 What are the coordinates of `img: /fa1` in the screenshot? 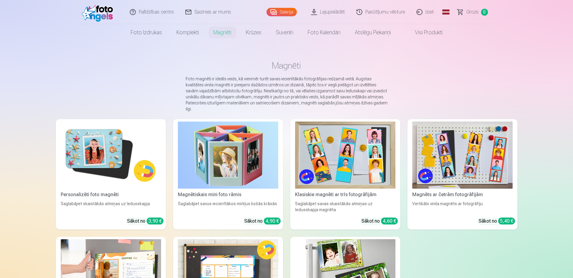 It's located at (99, 12).